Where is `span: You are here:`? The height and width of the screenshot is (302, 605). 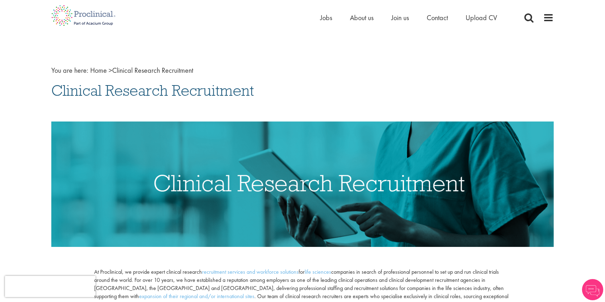
span: You are here: is located at coordinates (70, 70).